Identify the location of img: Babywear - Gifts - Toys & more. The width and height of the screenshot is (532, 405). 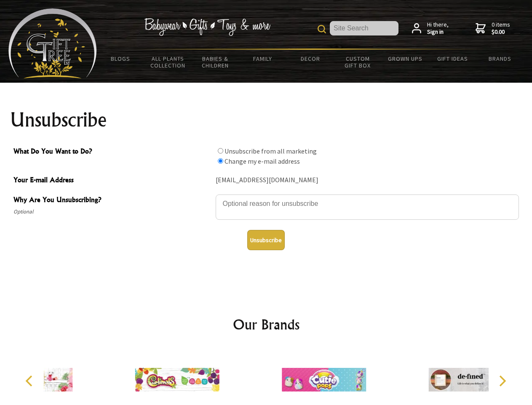
(207, 27).